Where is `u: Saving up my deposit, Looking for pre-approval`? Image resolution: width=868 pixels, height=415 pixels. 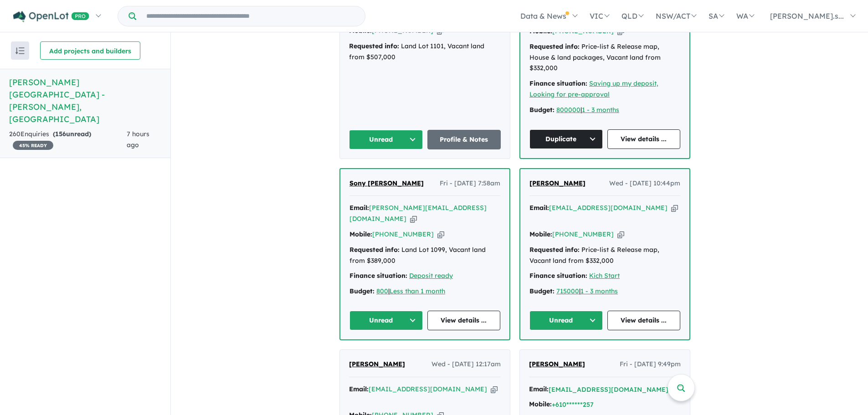
u: Saving up my deposit, Looking for pre-approval is located at coordinates (593, 89).